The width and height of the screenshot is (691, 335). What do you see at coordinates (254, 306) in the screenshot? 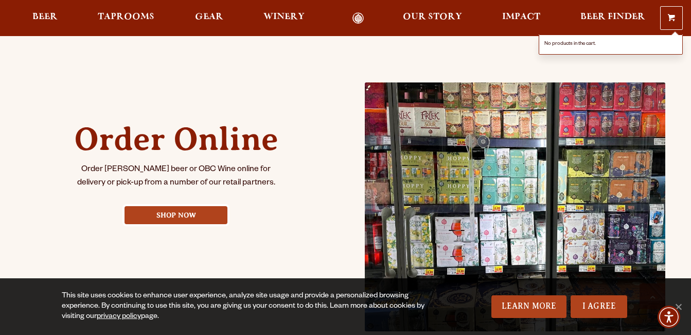
I see `div: This site uses cookies to enhance user experience, analyze site usage and provide a personalized ...` at bounding box center [254, 306].